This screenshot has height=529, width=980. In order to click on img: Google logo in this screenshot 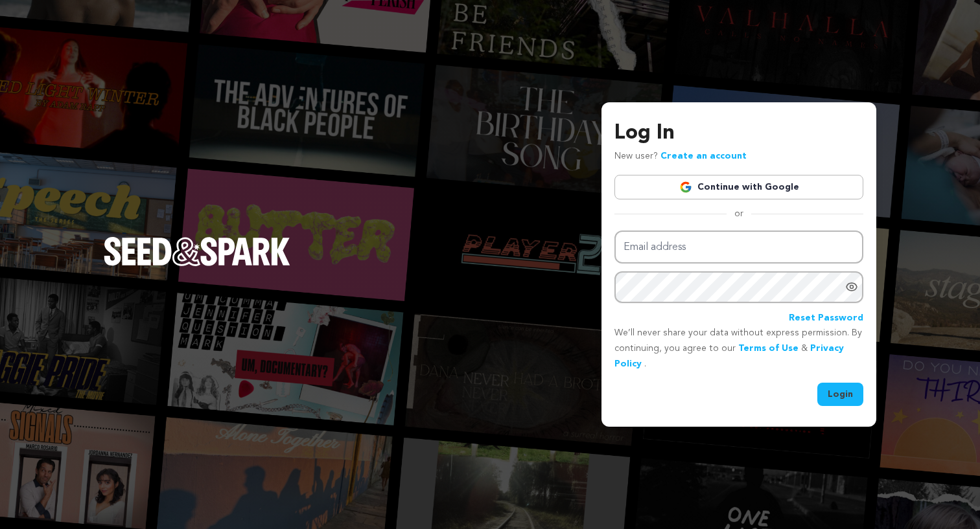, I will do `click(686, 187)`.